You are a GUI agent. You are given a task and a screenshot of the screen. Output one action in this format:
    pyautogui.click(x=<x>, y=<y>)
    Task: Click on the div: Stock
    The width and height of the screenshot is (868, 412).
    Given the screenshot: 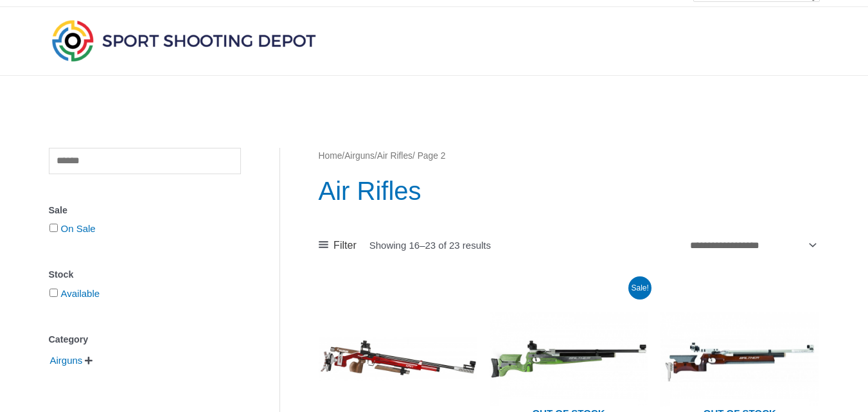 What is the action you would take?
    pyautogui.click(x=145, y=274)
    